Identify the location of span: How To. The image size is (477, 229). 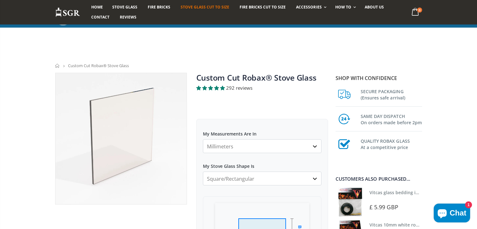
(343, 7).